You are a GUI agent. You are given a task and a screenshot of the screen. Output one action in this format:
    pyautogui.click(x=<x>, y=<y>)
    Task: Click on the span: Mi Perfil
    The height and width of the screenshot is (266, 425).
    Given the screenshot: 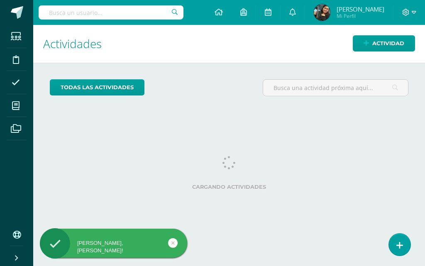 What is the action you would take?
    pyautogui.click(x=360, y=16)
    